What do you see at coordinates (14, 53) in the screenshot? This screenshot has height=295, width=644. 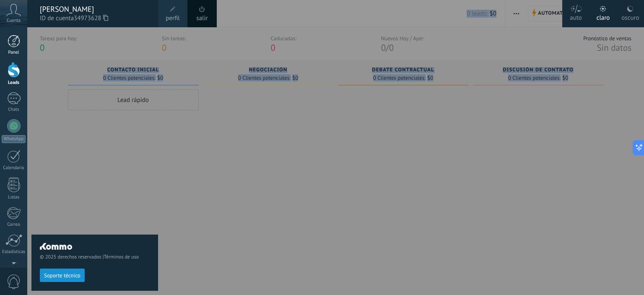 I see `div: Panel` at bounding box center [14, 53].